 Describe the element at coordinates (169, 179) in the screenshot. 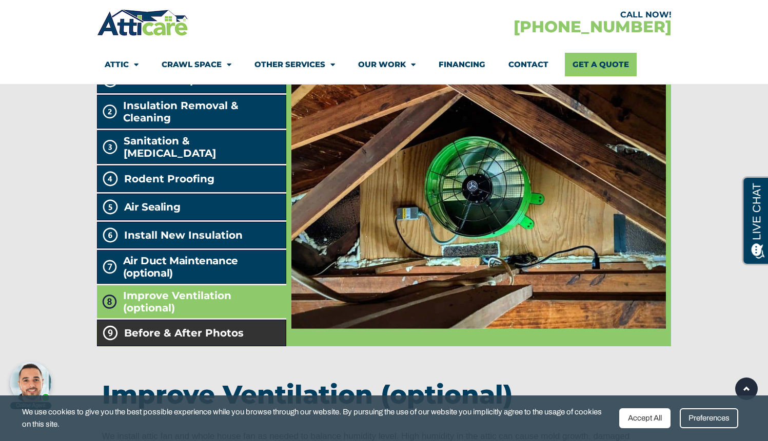

I see `span: Rodent Proofing` at that location.